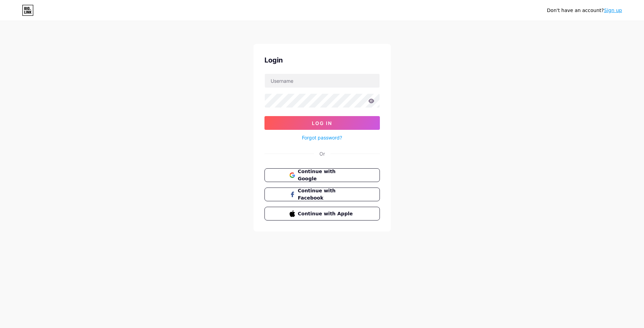  What do you see at coordinates (584, 10) in the screenshot?
I see `div: Don't have an account?` at bounding box center [584, 10].